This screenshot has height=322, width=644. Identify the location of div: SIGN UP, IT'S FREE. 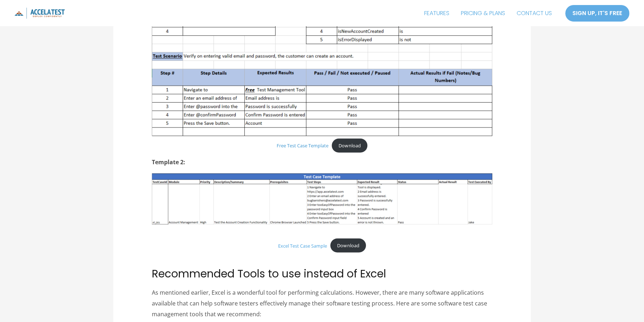
(597, 14).